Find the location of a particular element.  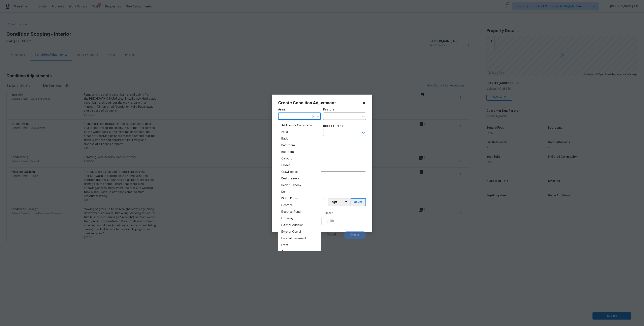

li: Bedroom is located at coordinates (300, 152).